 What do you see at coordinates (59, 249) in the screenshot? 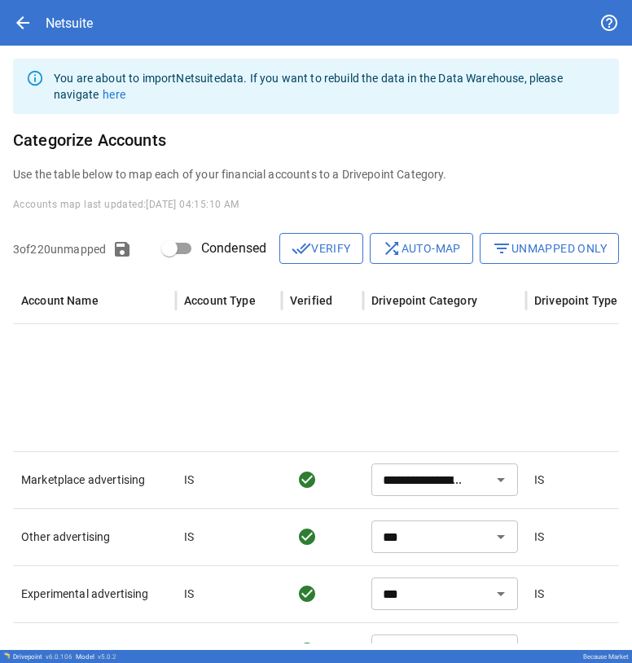
I see `p: 3 of 220 unmapped` at bounding box center [59, 249].